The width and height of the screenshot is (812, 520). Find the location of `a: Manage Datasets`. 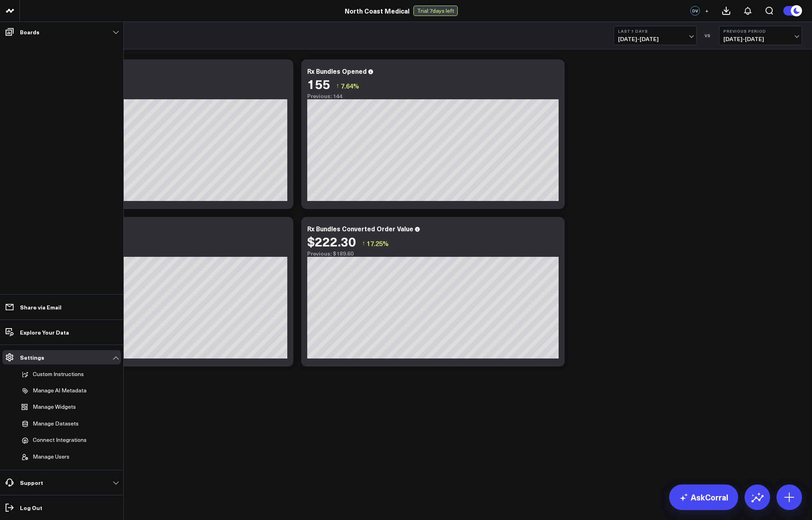

a: Manage Datasets is located at coordinates (57, 424).